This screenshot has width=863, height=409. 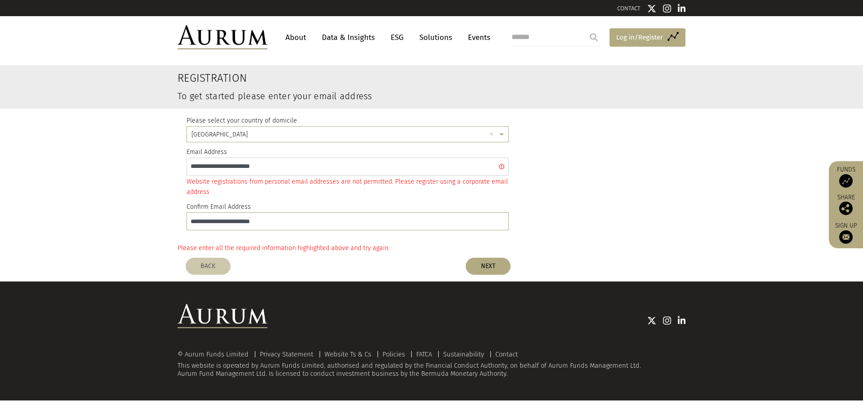 What do you see at coordinates (629, 8) in the screenshot?
I see `a: CONTACT` at bounding box center [629, 8].